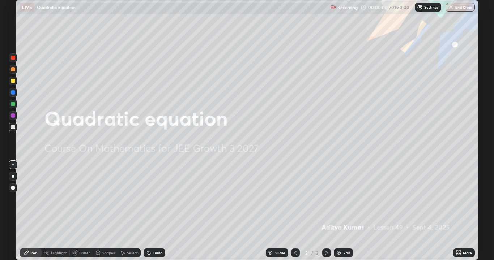 Image resolution: width=494 pixels, height=260 pixels. Describe the element at coordinates (451, 7) in the screenshot. I see `img: end-class-cross` at that location.